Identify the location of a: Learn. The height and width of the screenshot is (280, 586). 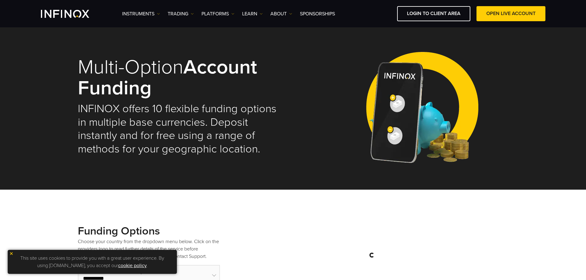
(252, 14).